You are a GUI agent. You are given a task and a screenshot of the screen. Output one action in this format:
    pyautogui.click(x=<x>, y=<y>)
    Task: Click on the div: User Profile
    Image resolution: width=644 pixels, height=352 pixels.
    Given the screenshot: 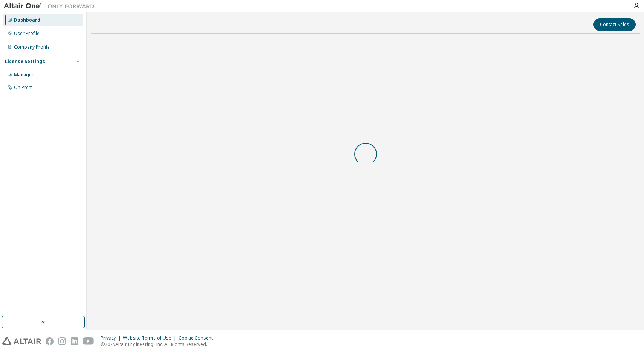 What is the action you would take?
    pyautogui.click(x=27, y=33)
    